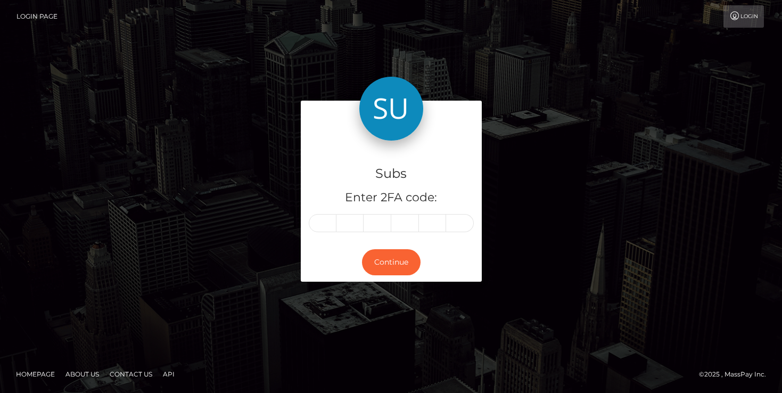 The height and width of the screenshot is (393, 782). I want to click on div: © 2025 , MassPay Inc., so click(736, 374).